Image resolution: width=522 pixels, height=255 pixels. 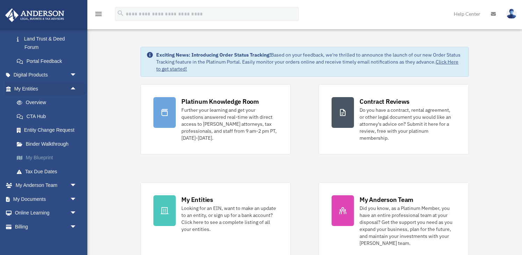 What do you see at coordinates (35, 15) in the screenshot?
I see `img: Anderson Advisors Platinum Portal` at bounding box center [35, 15].